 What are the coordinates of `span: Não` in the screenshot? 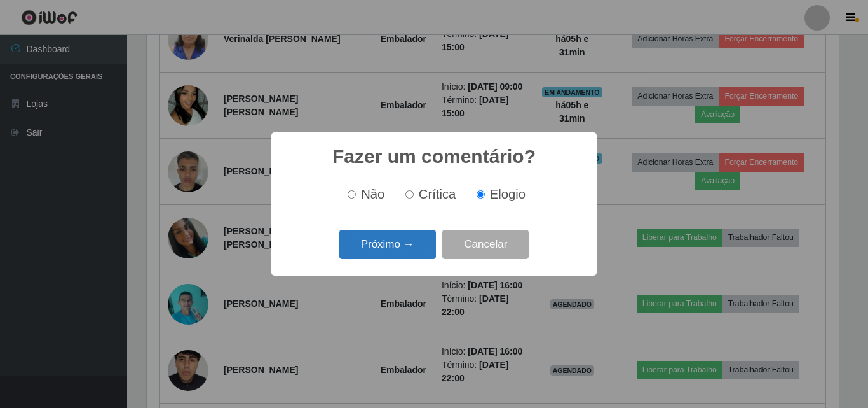 It's located at (372, 194).